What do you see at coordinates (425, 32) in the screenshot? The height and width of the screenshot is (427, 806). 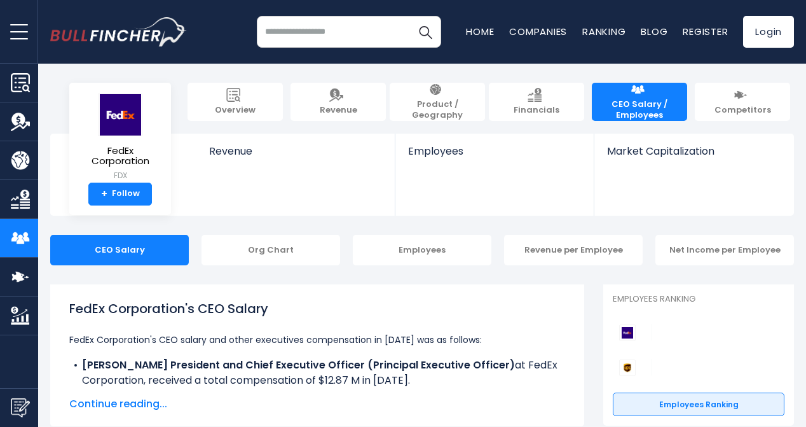 I see `button: Search` at bounding box center [425, 32].